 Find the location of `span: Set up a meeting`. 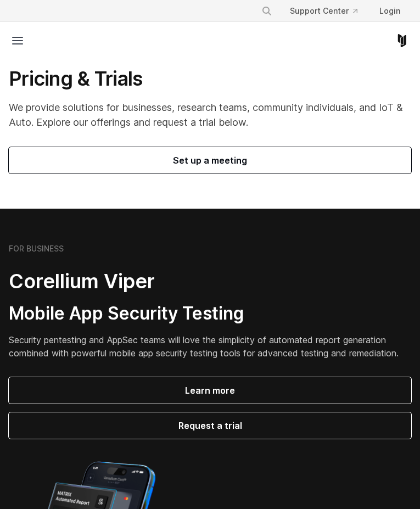

span: Set up a meeting is located at coordinates (209, 160).